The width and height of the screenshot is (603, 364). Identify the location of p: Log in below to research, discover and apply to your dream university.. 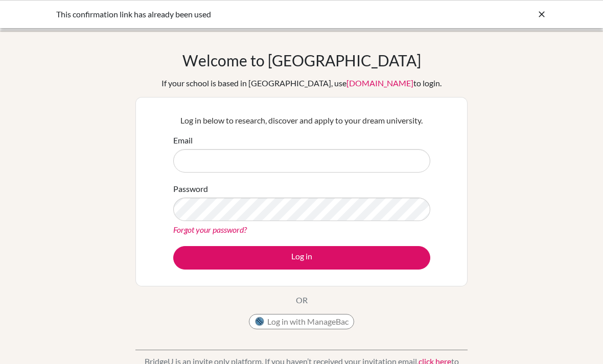
(302, 120).